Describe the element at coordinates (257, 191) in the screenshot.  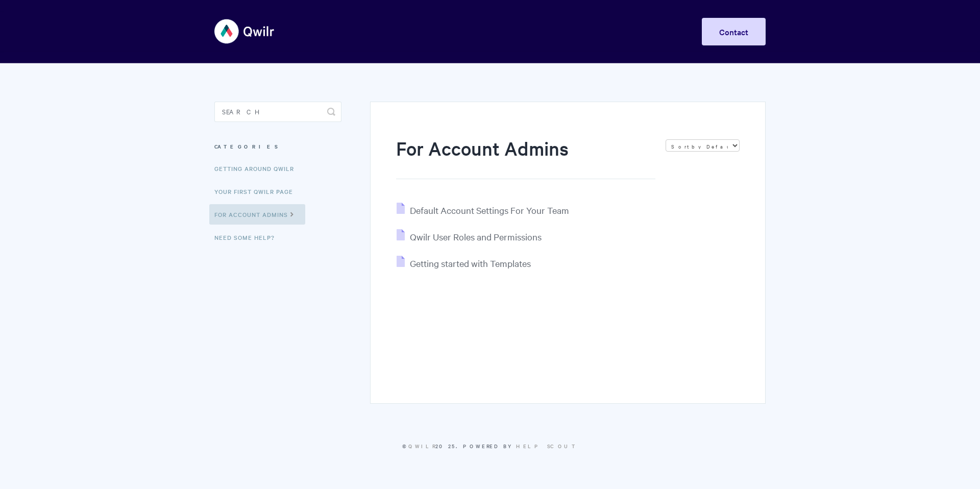
I see `a: Your First Qwilr Page` at that location.